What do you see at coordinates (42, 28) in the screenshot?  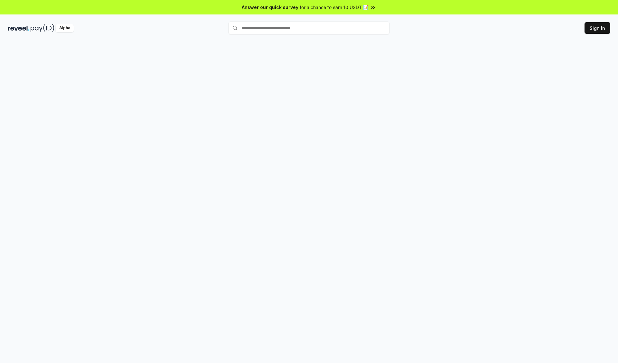 I see `img: pay_id` at bounding box center [42, 28].